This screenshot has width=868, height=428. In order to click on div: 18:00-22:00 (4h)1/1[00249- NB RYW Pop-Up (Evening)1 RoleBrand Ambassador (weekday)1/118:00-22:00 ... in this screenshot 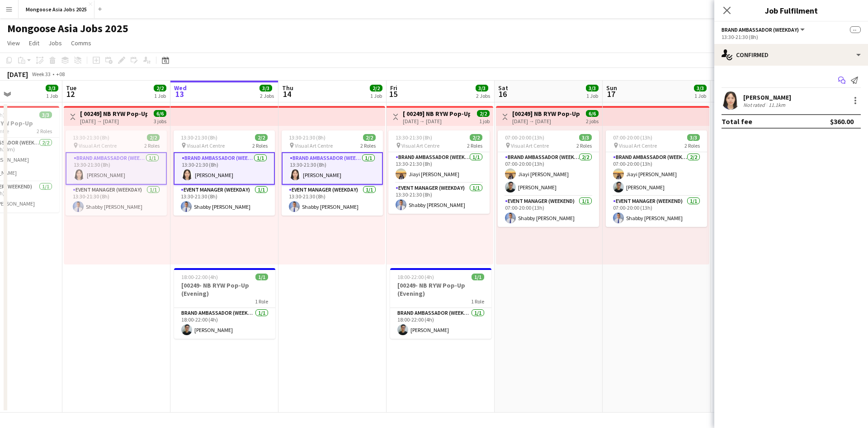, I will do `click(440, 303)`.